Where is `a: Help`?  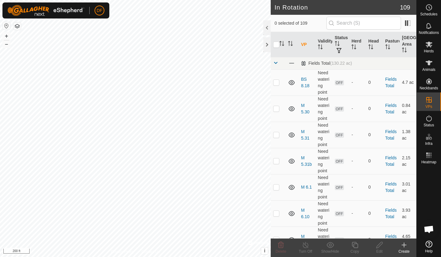 a: Help is located at coordinates (428, 247).